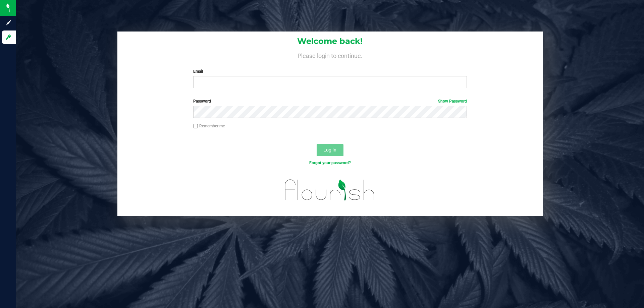 This screenshot has height=308, width=644. I want to click on input: Remember me, so click(196, 126).